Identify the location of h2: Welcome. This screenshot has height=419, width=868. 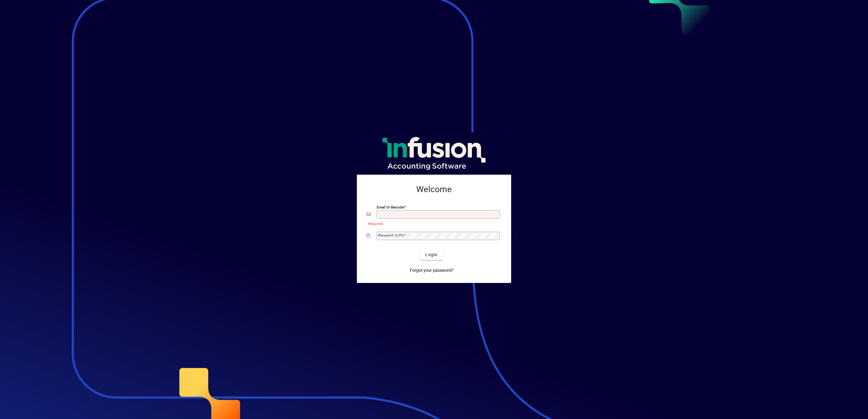
(434, 190).